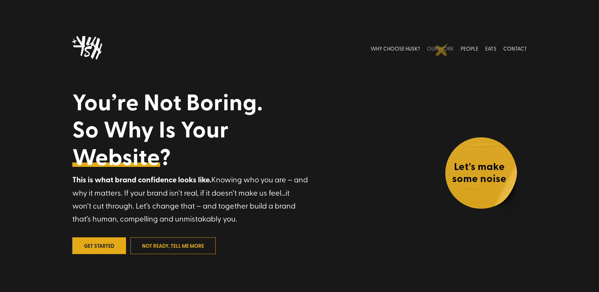 The height and width of the screenshot is (292, 599). I want to click on p: Knowing who you are – and why it matters. If your brand isn’t real, if it doesn’t make us feel…it..., so click(191, 199).